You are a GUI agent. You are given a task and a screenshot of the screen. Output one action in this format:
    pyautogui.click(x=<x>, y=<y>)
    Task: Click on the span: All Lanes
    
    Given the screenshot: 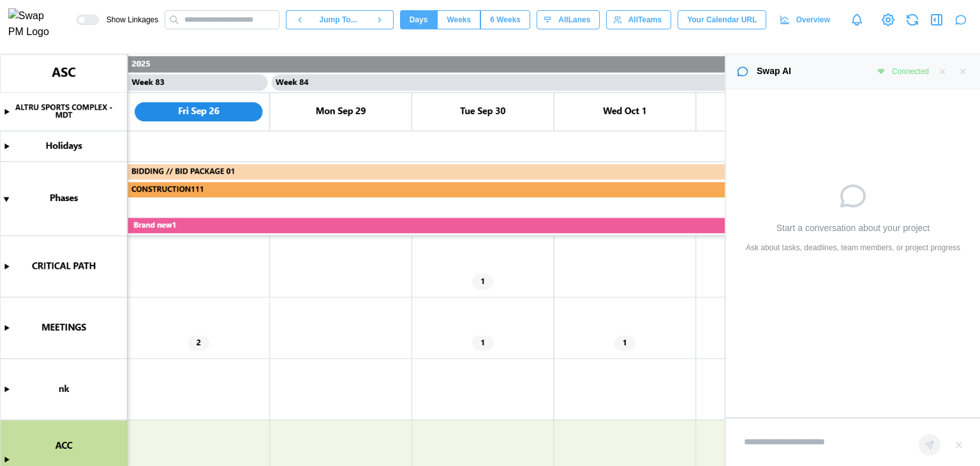 What is the action you would take?
    pyautogui.click(x=574, y=20)
    